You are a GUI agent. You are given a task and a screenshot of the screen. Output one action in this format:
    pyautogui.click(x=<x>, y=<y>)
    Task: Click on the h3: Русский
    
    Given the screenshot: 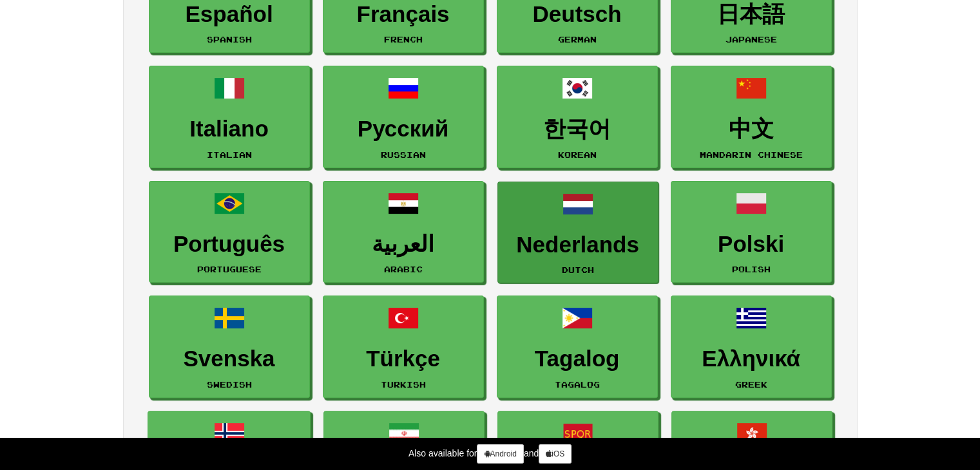 What is the action you would take?
    pyautogui.click(x=403, y=129)
    